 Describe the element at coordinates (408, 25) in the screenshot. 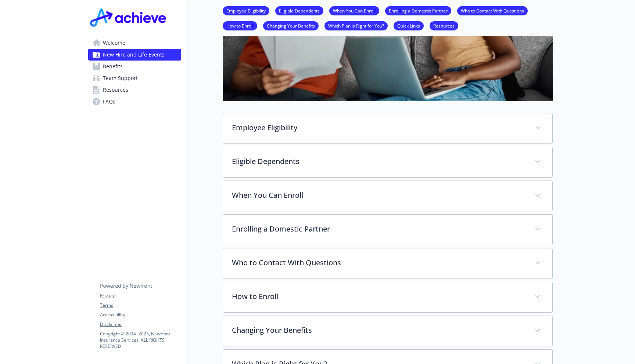

I see `a: Quick Links` at that location.